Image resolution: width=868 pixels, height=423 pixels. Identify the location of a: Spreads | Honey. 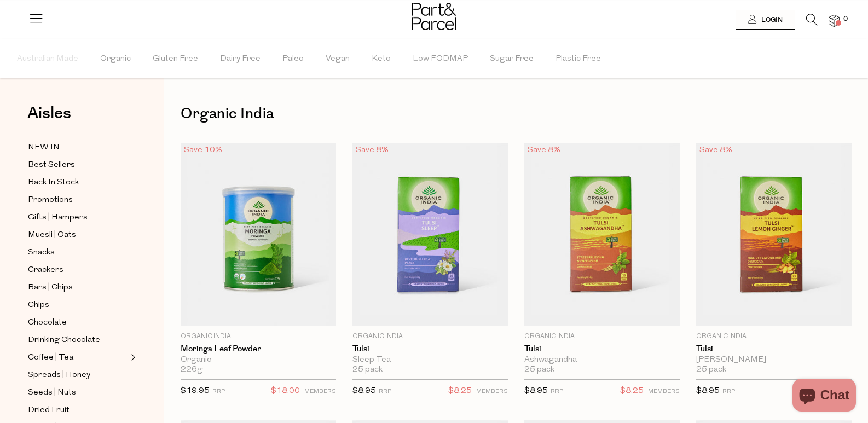
(78, 374).